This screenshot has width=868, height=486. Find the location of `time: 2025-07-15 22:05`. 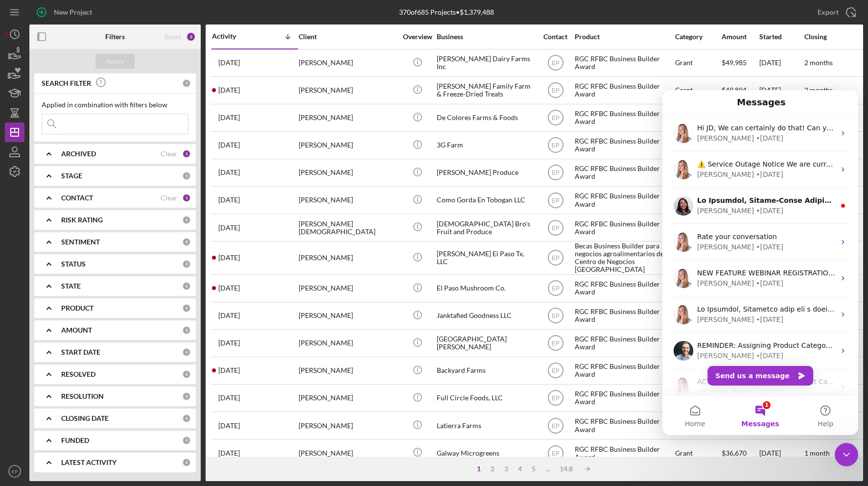

time: 2025-07-15 22:05 is located at coordinates (229, 172).